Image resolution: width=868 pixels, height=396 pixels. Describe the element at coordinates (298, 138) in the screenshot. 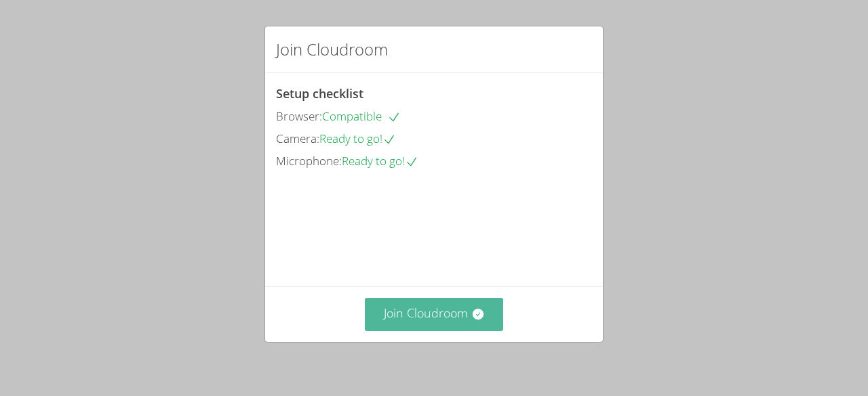

I see `span: Camera:` at that location.